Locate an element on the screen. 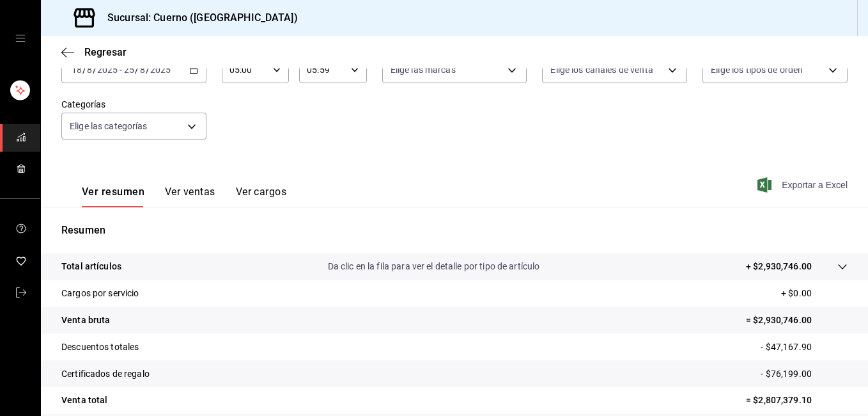 The height and width of the screenshot is (416, 868). span: Exportar a Excel is located at coordinates (804, 185).